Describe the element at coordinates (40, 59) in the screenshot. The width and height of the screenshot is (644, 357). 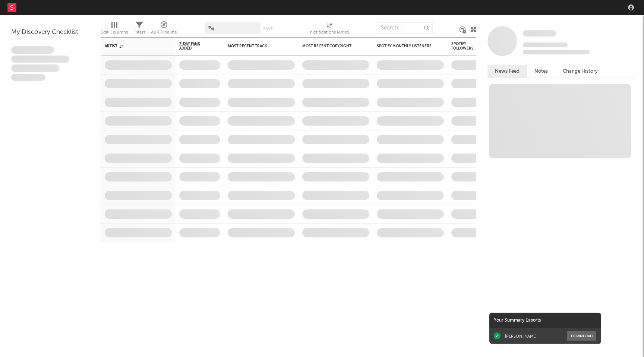
I see `span: Integer aliquet in purus et` at that location.